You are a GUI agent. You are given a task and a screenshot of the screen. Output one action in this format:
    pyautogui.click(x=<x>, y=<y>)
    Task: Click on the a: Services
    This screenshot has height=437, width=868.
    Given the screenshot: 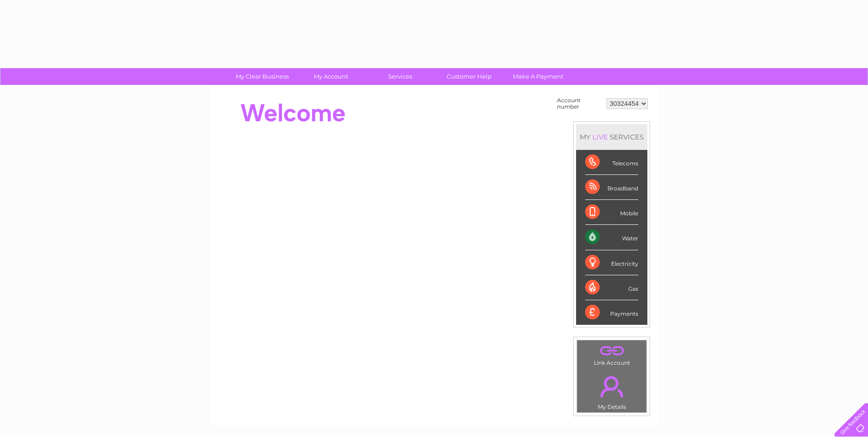 What is the action you would take?
    pyautogui.click(x=400, y=77)
    